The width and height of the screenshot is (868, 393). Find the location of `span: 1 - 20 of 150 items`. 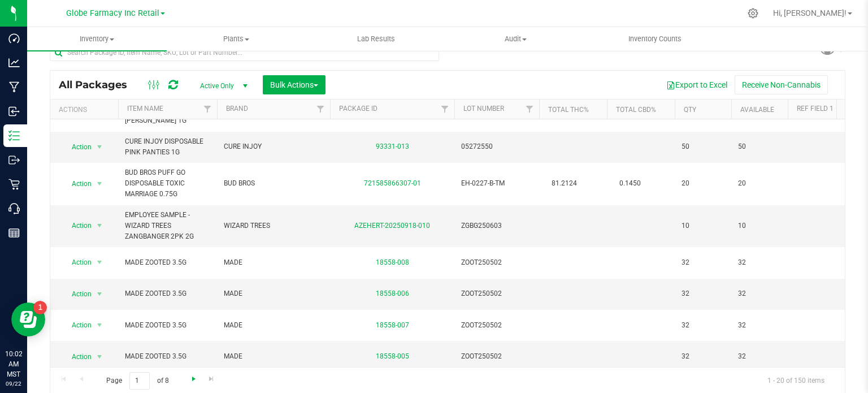

span: 1 - 20 of 150 items is located at coordinates (796, 381).